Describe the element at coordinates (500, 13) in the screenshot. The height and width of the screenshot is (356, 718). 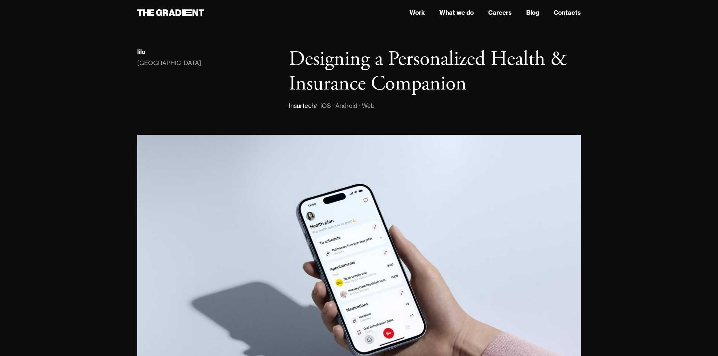
I see `a: Careers` at that location.